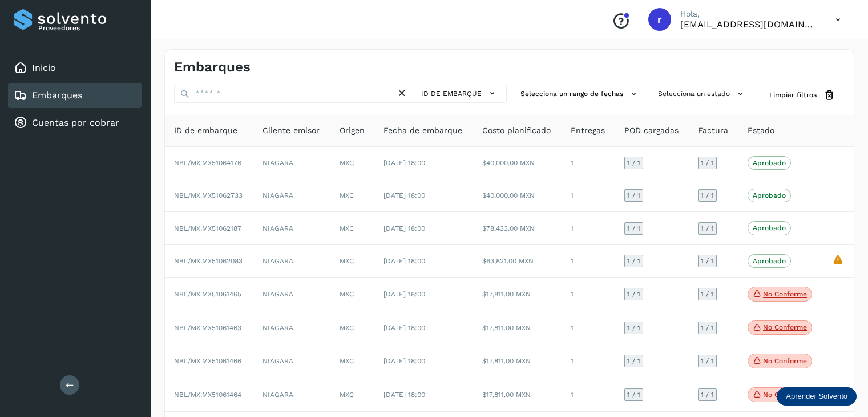 The image size is (868, 417). I want to click on button: Selecciona un rango de fechas, so click(580, 94).